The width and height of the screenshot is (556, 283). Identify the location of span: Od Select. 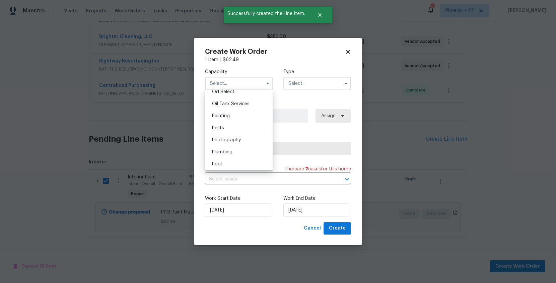
(223, 92).